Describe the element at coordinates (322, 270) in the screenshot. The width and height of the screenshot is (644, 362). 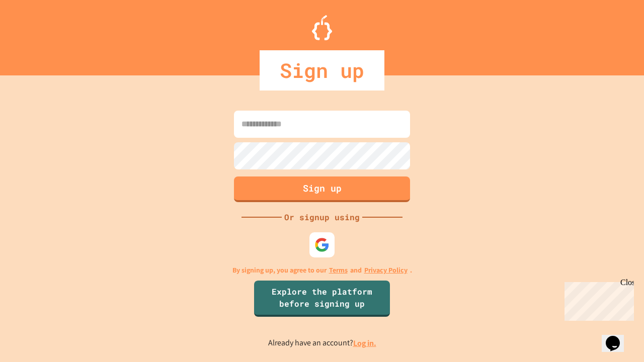
I see `p: By signing up, you agree to our and .` at that location.